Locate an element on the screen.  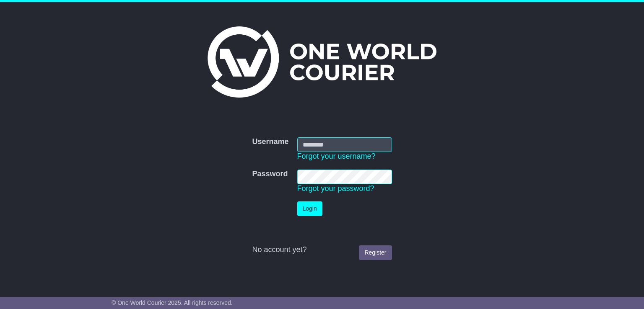
a: Forgot your password? is located at coordinates (336, 188).